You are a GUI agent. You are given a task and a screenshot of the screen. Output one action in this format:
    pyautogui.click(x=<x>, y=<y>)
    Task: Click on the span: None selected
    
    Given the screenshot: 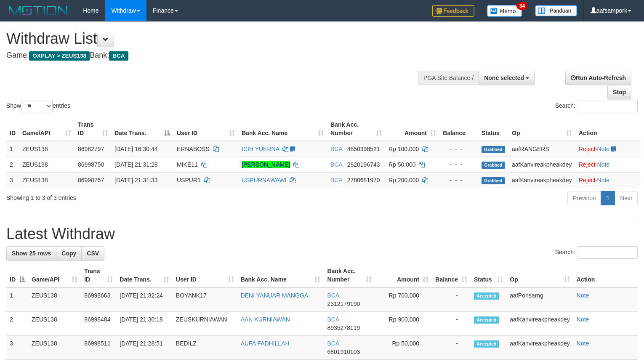 What is the action you would take?
    pyautogui.click(x=504, y=77)
    